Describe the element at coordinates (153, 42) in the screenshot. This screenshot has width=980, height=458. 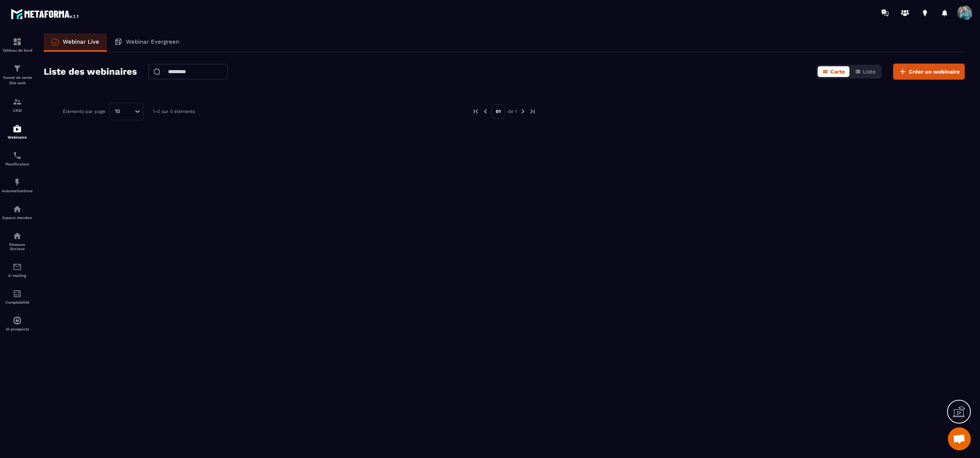
I see `p: Webinar Evergreen` at that location.